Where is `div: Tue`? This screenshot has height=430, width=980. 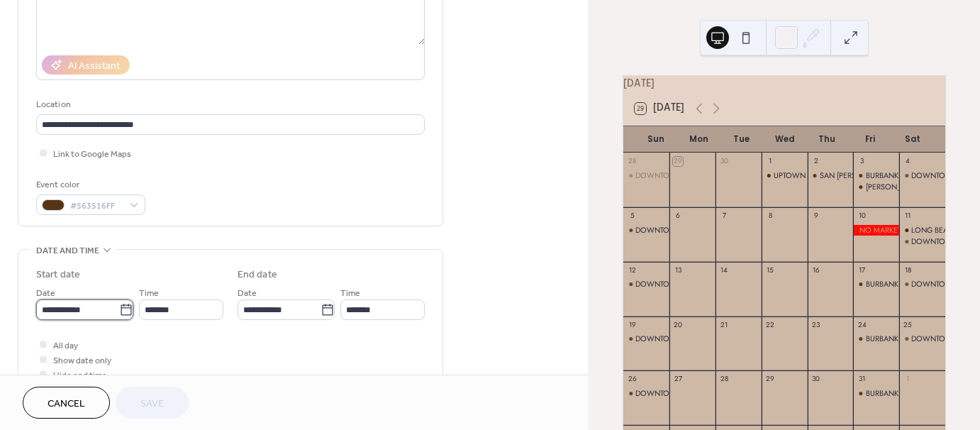
div: Tue is located at coordinates (742, 140).